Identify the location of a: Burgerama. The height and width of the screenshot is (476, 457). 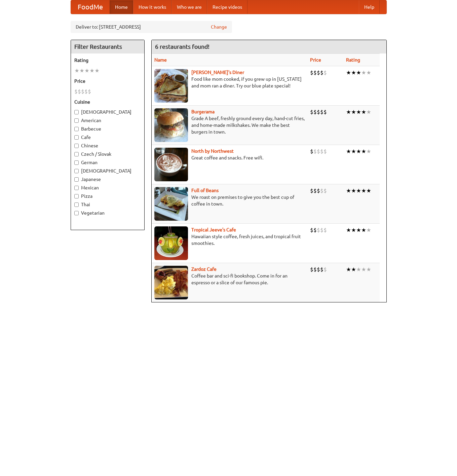
(203, 112).